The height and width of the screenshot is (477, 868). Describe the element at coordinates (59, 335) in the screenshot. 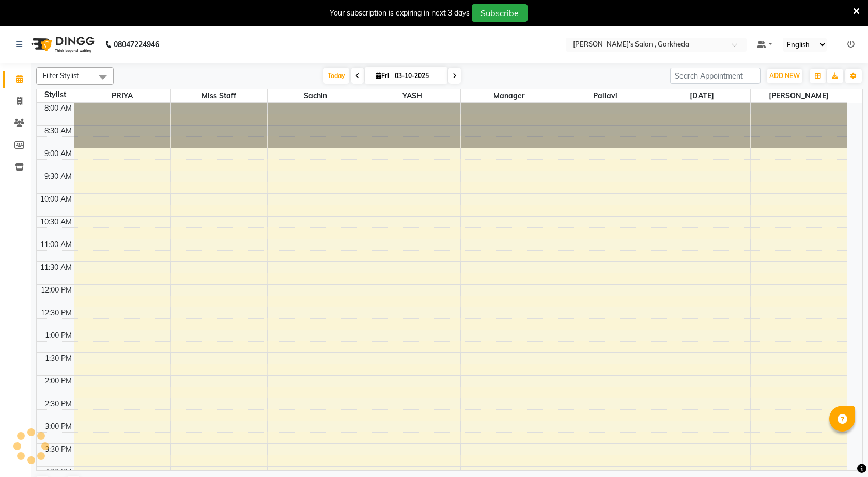

I see `div: 1:00 PM` at that location.